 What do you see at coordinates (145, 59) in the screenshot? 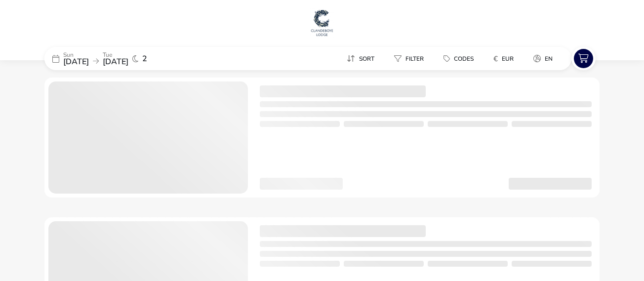
I see `span: 2` at bounding box center [145, 59].